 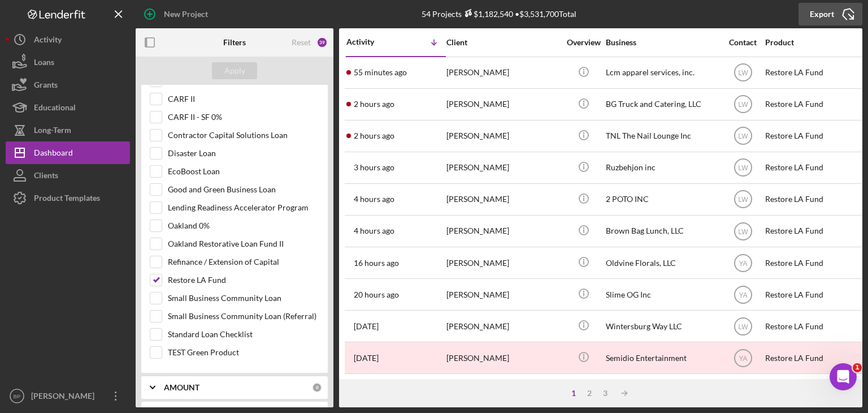 What do you see at coordinates (605, 393) in the screenshot?
I see `div: 3` at bounding box center [605, 393].